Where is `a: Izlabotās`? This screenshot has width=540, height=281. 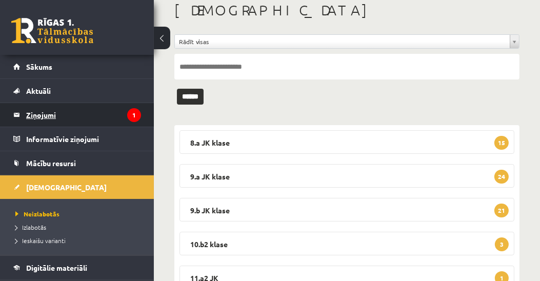 a: Izlabotās is located at coordinates (79, 227).